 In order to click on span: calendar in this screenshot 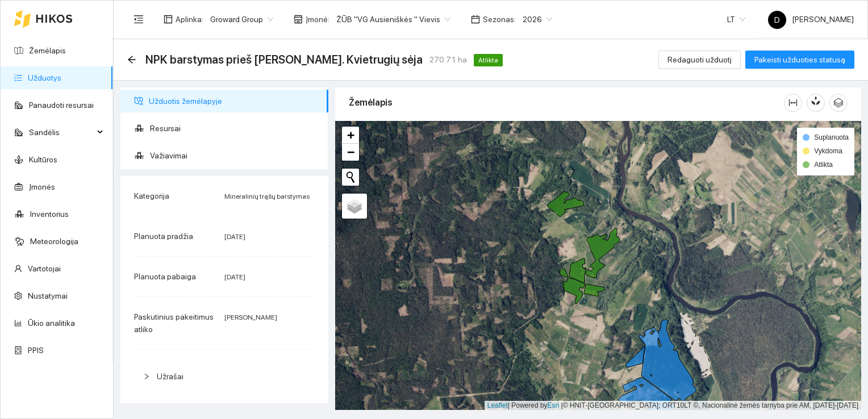, I will do `click(476, 20)`.